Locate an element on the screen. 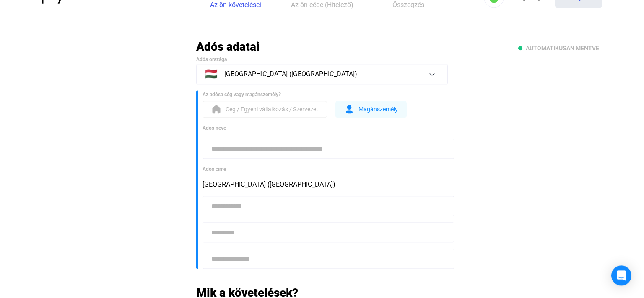 The height and width of the screenshot is (298, 644). span: Összegzés is located at coordinates (408, 5).